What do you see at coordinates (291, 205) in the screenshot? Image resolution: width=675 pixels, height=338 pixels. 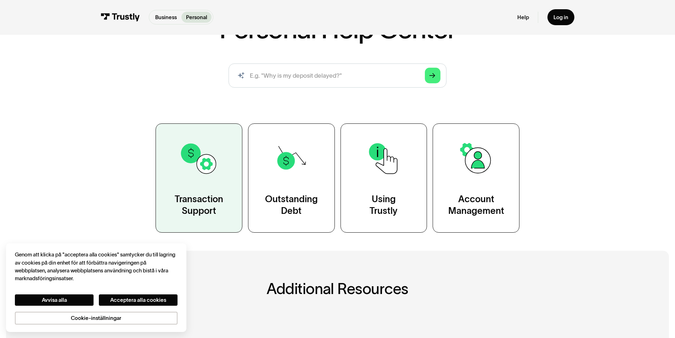 I see `div: Outstanding Debt` at bounding box center [291, 205].